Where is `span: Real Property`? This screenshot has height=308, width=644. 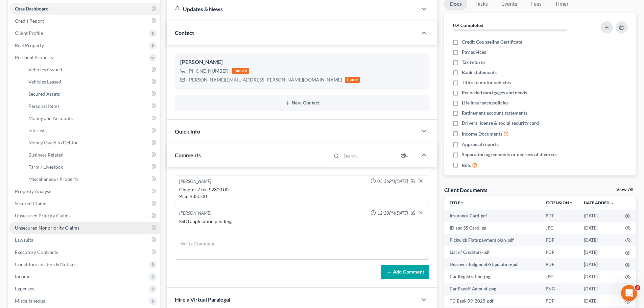 span: Real Property is located at coordinates (29, 45).